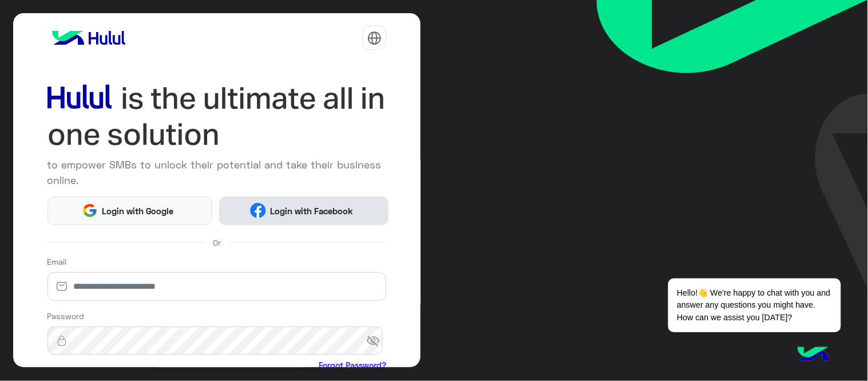 The image size is (868, 381). I want to click on span: Login with Google, so click(138, 211).